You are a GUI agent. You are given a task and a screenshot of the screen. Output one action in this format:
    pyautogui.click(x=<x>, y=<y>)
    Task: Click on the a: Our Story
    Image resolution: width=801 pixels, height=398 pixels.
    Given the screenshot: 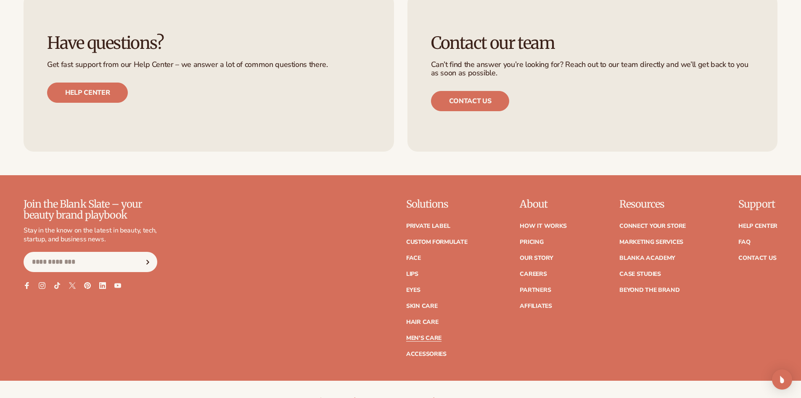 What is the action you would take?
    pyautogui.click(x=536, y=258)
    